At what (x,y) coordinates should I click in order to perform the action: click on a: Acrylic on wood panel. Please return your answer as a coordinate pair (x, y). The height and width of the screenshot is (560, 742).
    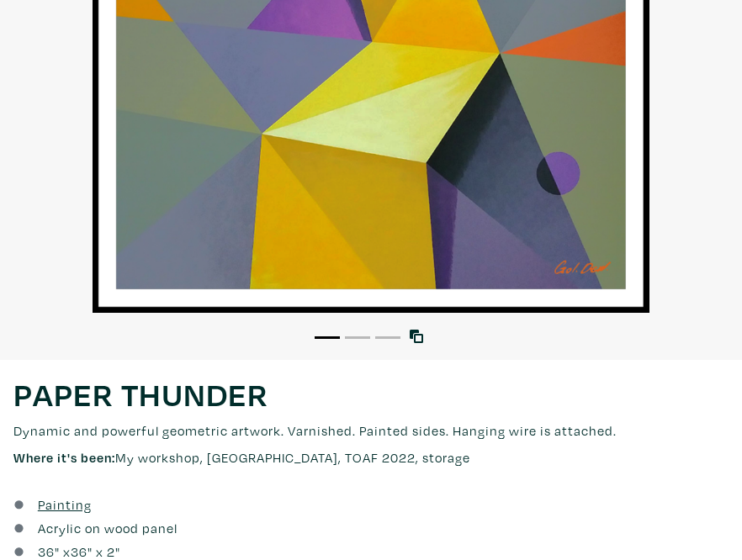
    Looking at the image, I should click on (108, 528).